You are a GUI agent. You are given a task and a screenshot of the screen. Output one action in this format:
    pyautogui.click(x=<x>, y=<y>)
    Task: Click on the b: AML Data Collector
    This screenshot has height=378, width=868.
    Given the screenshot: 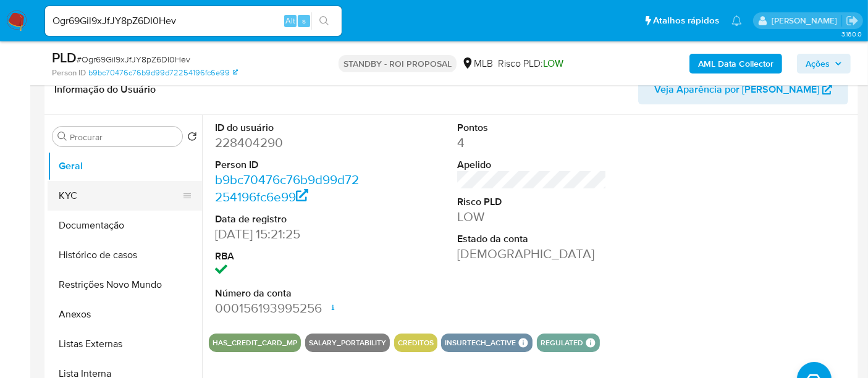 What is the action you would take?
    pyautogui.click(x=736, y=64)
    